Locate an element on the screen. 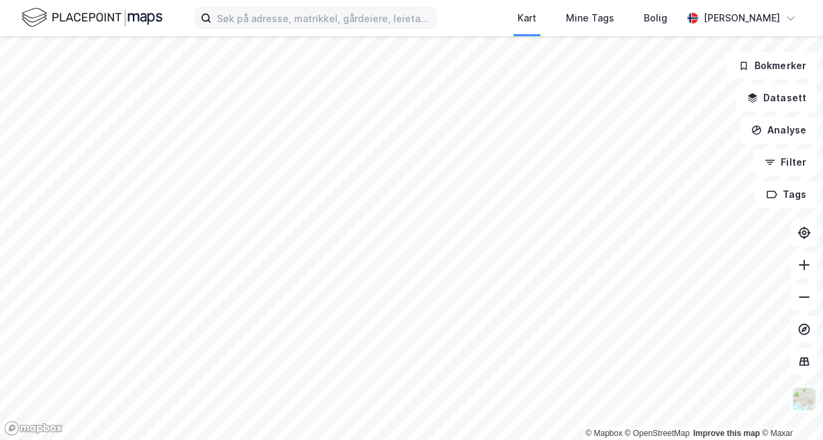 This screenshot has height=440, width=823. a: Mapbox is located at coordinates (604, 434).